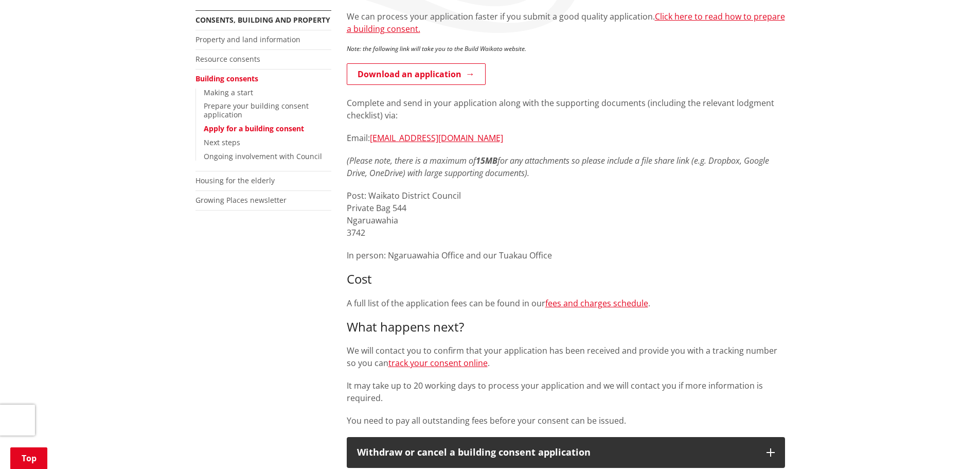  Describe the element at coordinates (566, 109) in the screenshot. I see `p: Complete and send in your application along with the supporting documents (including the relevant...` at that location.